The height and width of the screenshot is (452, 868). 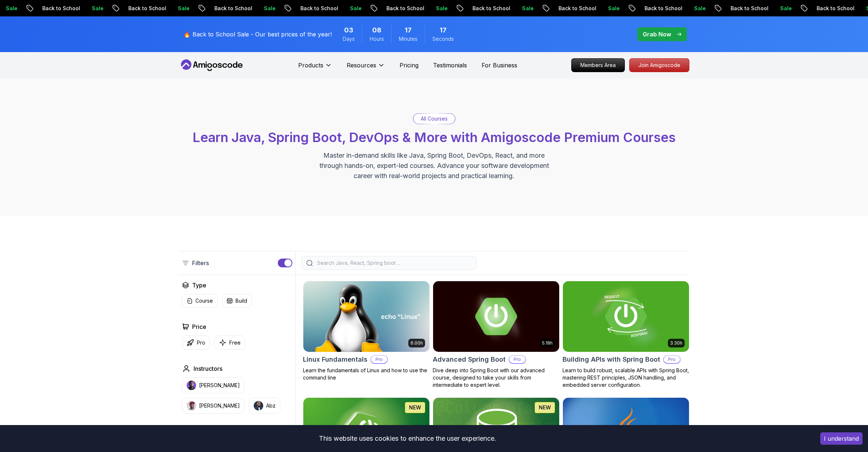 I want to click on a: Members Area, so click(x=598, y=65).